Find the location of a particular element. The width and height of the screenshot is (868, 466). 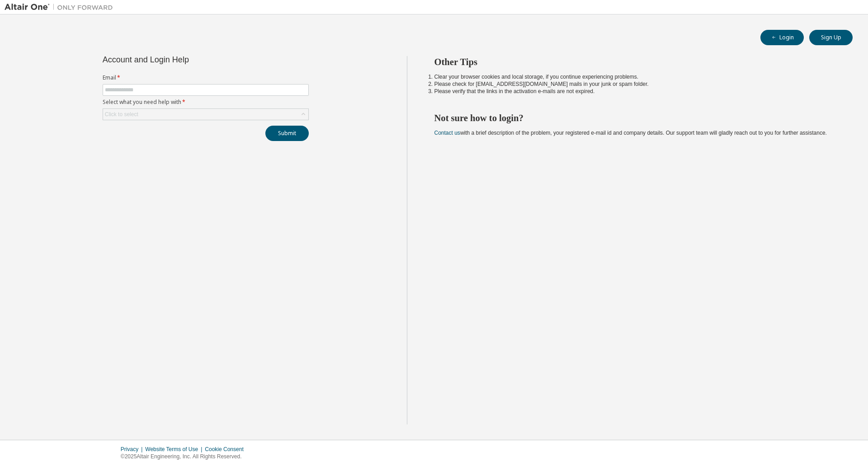

button: Submit is located at coordinates (287, 133).